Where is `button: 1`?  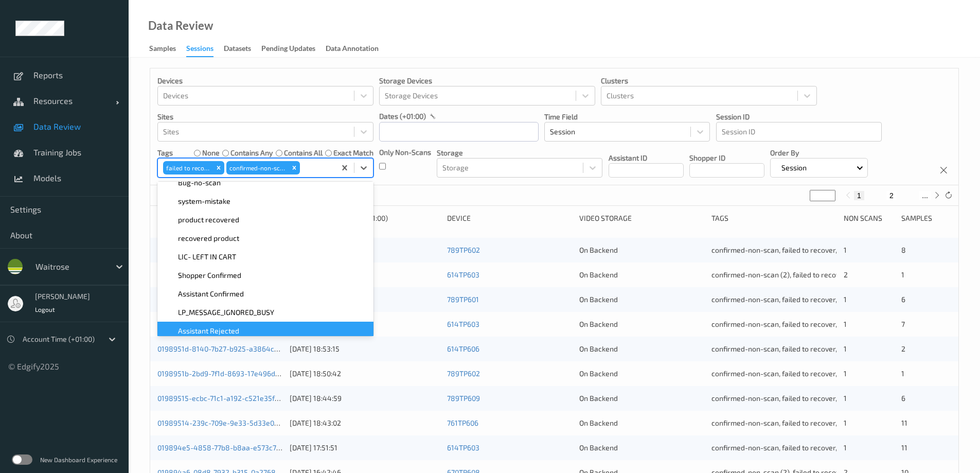 button: 1 is located at coordinates (859, 195).